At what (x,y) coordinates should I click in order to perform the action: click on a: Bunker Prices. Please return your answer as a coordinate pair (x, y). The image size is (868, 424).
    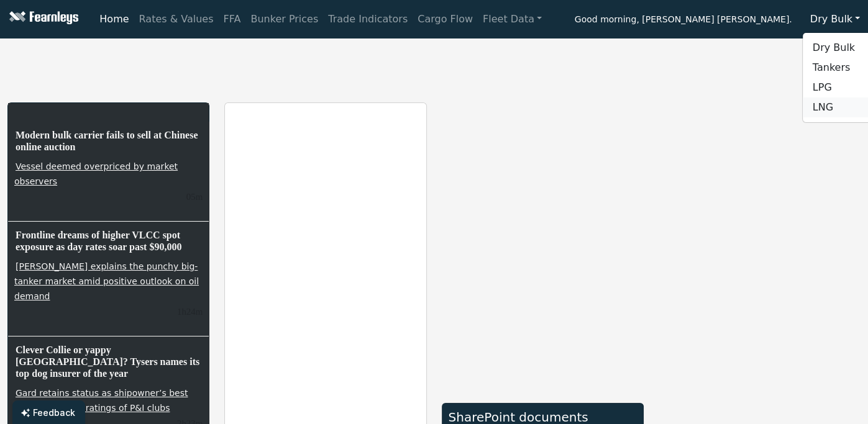
    Looking at the image, I should click on (284, 19).